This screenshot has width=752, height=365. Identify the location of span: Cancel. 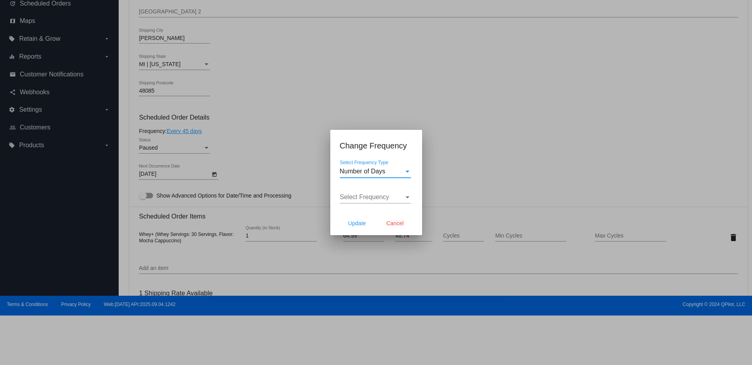
(395, 223).